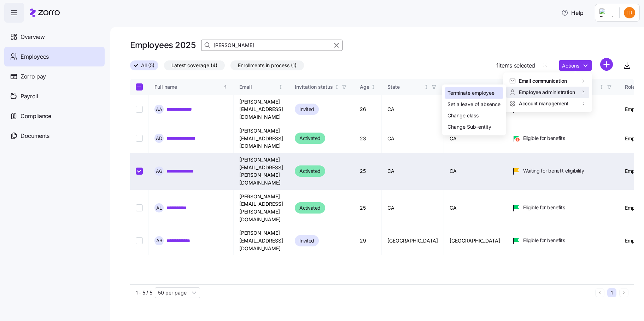 The height and width of the screenshot is (321, 644). What do you see at coordinates (546, 92) in the screenshot?
I see `span: Employee administration` at bounding box center [546, 92].